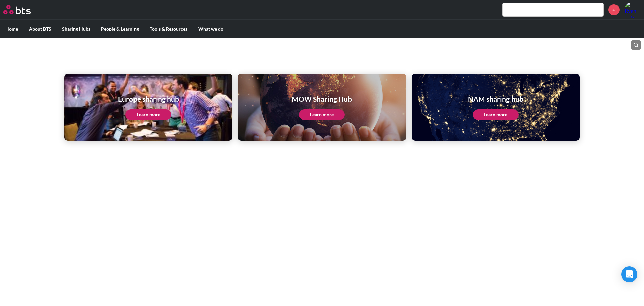  I want to click on img: BTS Logo, so click(17, 10).